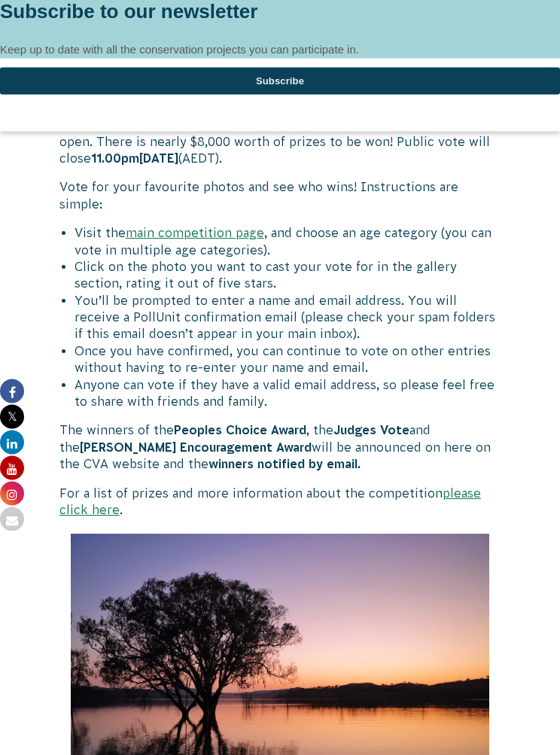  Describe the element at coordinates (280, 321) in the screenshot. I see `input: Subscribe` at that location.